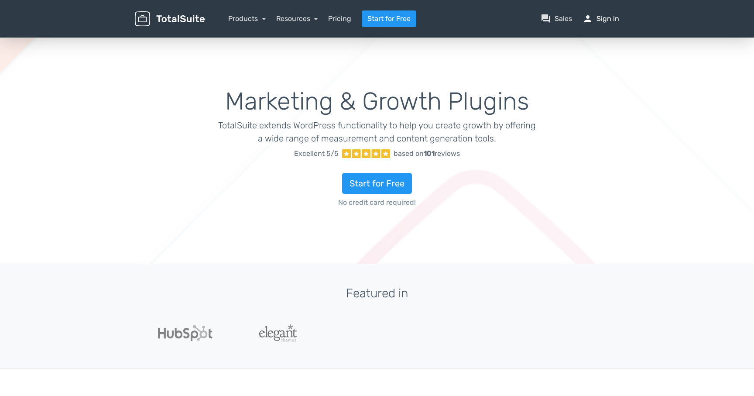 Image resolution: width=754 pixels, height=396 pixels. Describe the element at coordinates (170, 19) in the screenshot. I see `img: TotalSuite for WordPress` at that location.